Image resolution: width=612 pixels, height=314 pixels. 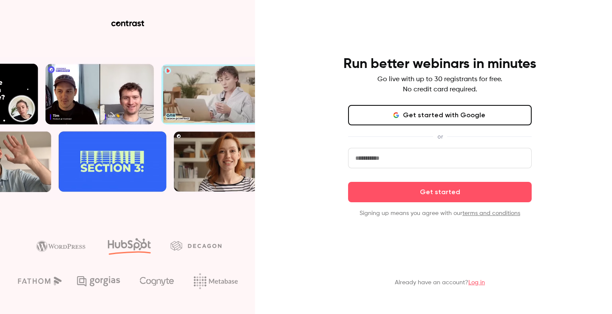 What do you see at coordinates (440, 115) in the screenshot?
I see `button: Get started with Google` at bounding box center [440, 115].